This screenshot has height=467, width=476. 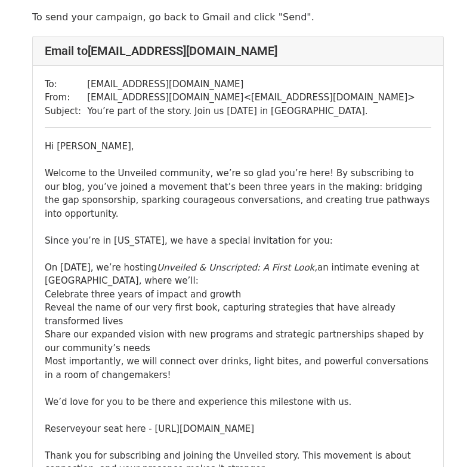 I want to click on p: To send your campaign, go back to Gmail and click "Send"., so click(x=238, y=17).